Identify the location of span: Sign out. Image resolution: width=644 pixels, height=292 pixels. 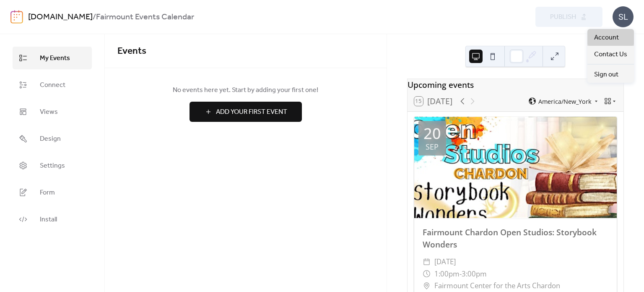
(606, 75).